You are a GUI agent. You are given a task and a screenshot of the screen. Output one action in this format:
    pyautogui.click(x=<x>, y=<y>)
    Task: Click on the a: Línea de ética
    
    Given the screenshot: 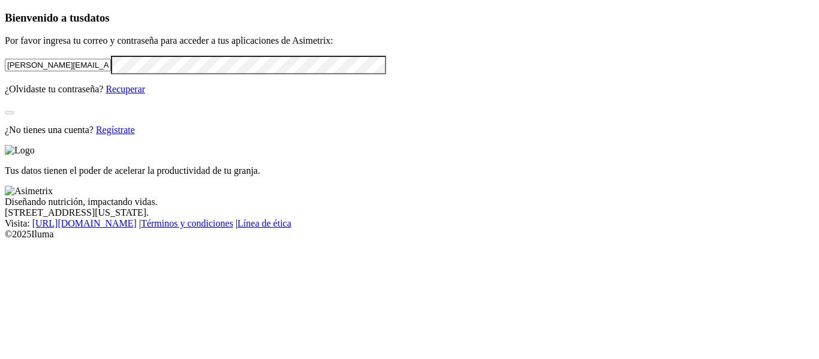 What is the action you would take?
    pyautogui.click(x=264, y=223)
    